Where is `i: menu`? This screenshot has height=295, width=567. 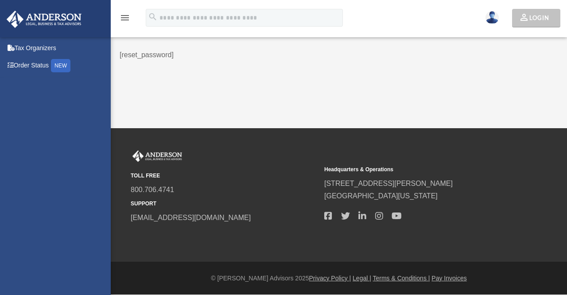
i: menu is located at coordinates (125, 18).